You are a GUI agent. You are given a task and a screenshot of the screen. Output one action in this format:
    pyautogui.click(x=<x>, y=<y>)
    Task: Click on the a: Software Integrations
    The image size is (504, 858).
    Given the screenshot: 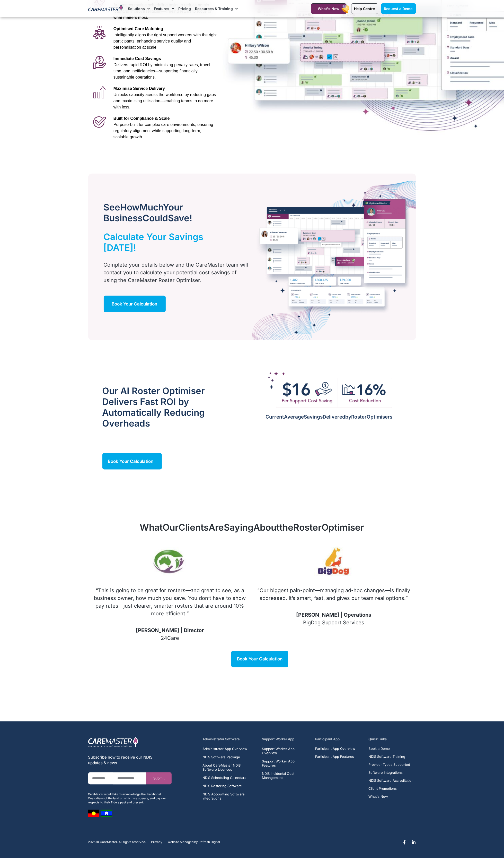 What is the action you would take?
    pyautogui.click(x=391, y=773)
    